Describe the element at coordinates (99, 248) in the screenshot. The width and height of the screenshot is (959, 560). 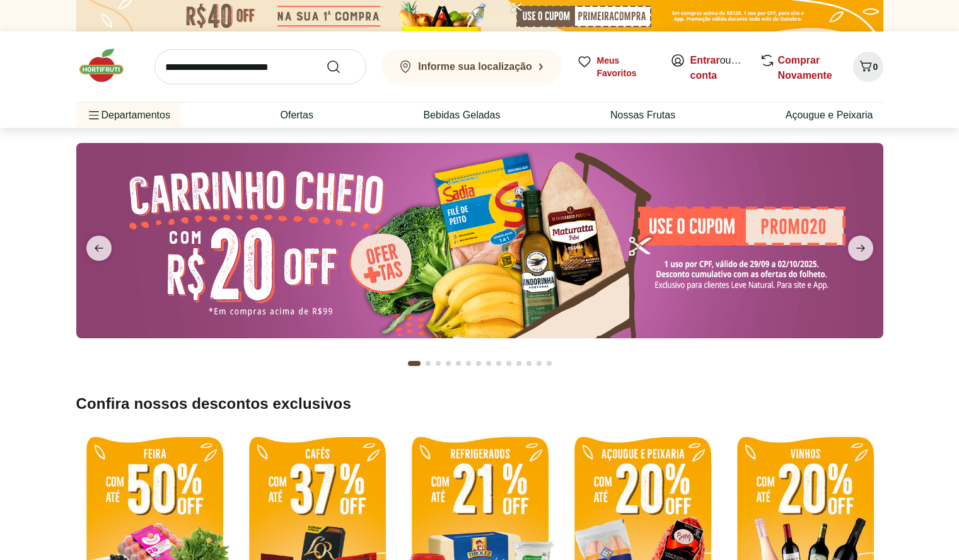
I see `button: previous` at that location.